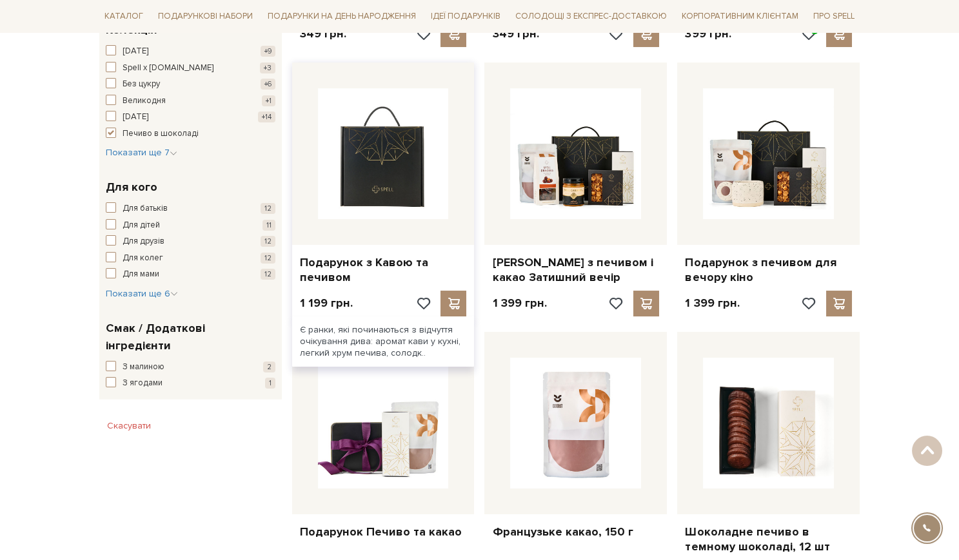 The image size is (959, 560). What do you see at coordinates (768, 270) in the screenshot?
I see `a: Подарунок з печивом для вечору кіно` at bounding box center [768, 270].